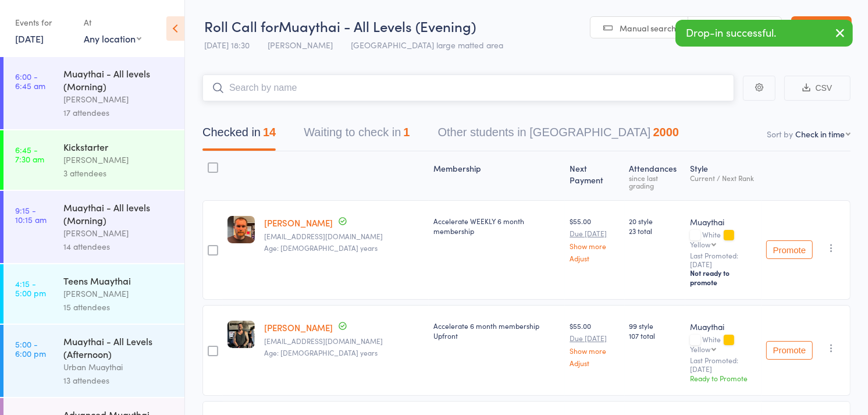 This screenshot has height=415, width=868. What do you see at coordinates (241, 229) in the screenshot?
I see `img: image1751339598.png` at bounding box center [241, 229].